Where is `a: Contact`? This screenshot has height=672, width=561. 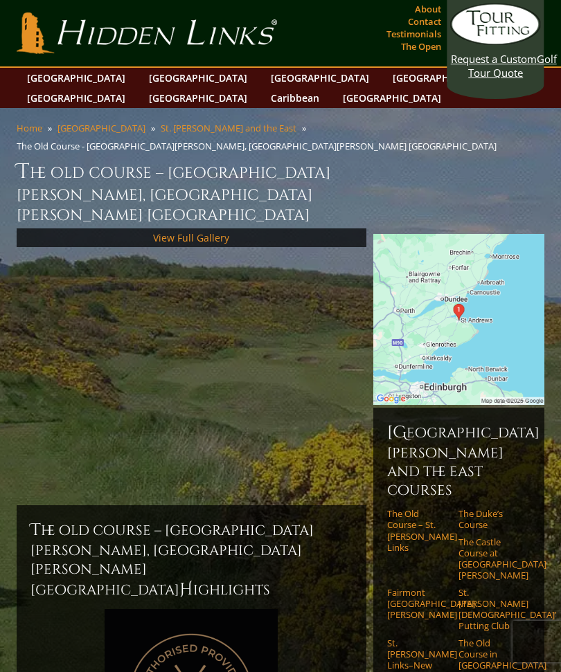
a: Contact is located at coordinates (424, 21).